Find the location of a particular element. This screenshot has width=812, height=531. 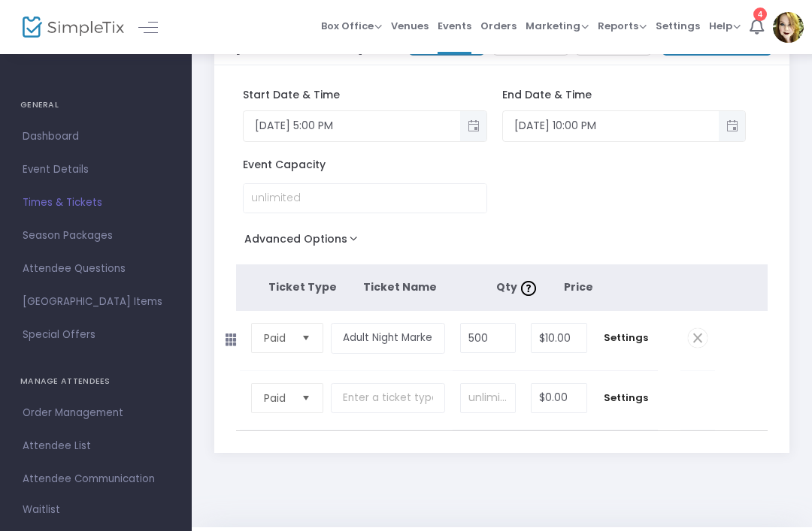

img: question-mark is located at coordinates (528, 288).